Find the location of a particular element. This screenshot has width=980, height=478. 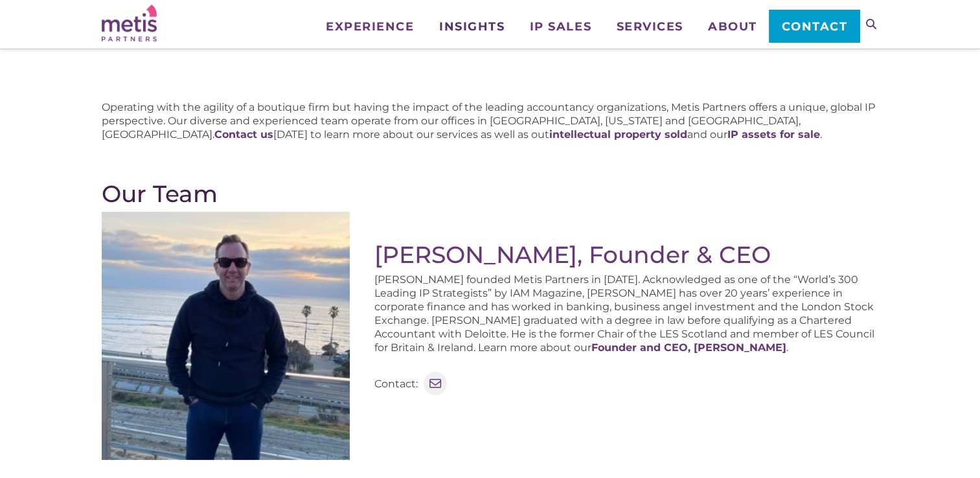

strong: intellectual property sold is located at coordinates (618, 134).